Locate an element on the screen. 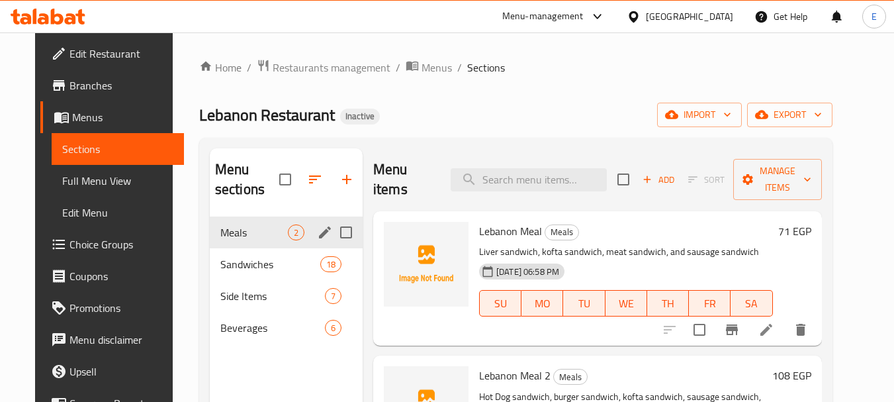 This screenshot has height=402, width=894. button: Add is located at coordinates (658, 179).